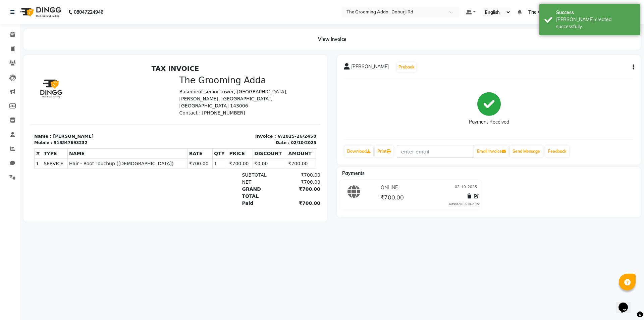  I want to click on th: QTY, so click(190, 92).